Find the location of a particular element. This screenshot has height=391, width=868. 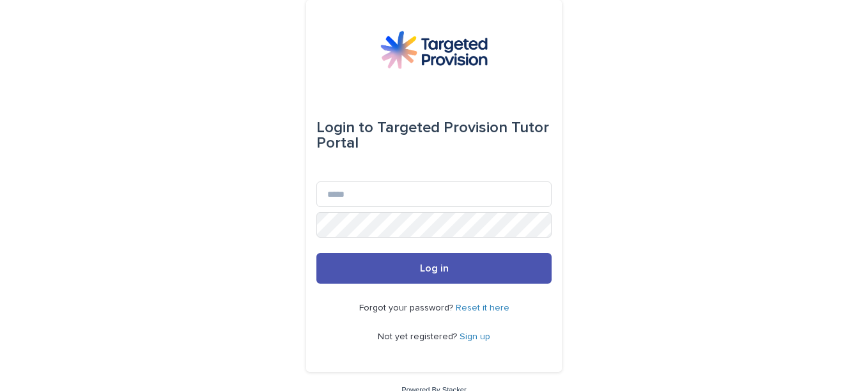

img: M5nRWzHhSzIhMunXDL62 is located at coordinates (434, 50).